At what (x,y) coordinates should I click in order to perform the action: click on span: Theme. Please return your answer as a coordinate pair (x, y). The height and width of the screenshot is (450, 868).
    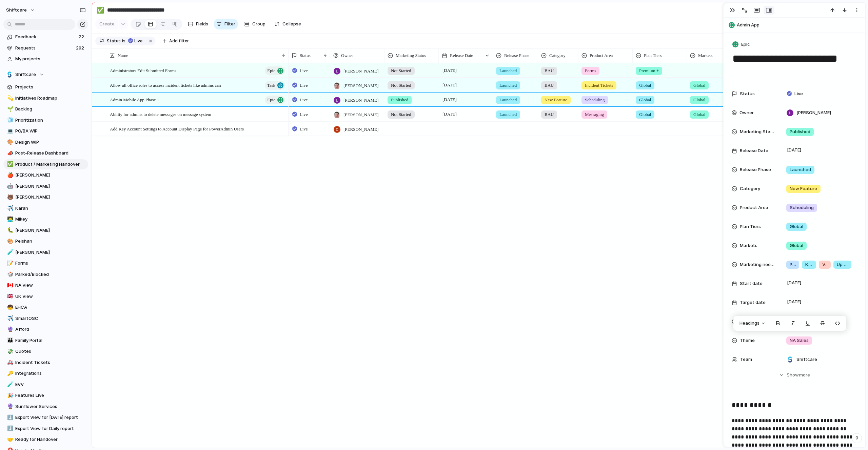
    Looking at the image, I should click on (747, 341).